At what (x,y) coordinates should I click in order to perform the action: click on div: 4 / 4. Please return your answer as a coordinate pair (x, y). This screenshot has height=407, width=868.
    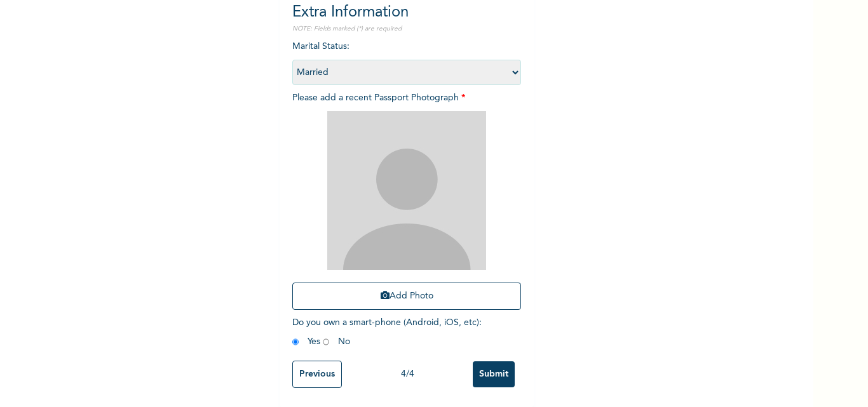
    Looking at the image, I should click on (407, 374).